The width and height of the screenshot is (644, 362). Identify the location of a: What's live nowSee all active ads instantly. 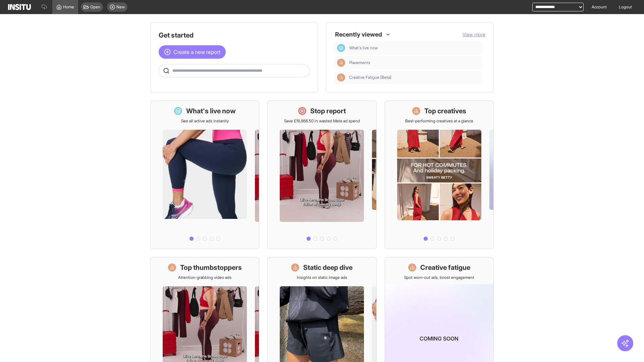
(205, 174).